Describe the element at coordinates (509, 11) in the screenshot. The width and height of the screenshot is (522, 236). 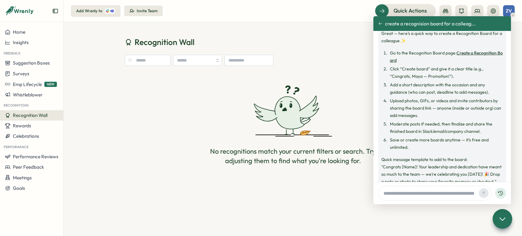
I see `span: ZV` at that location.